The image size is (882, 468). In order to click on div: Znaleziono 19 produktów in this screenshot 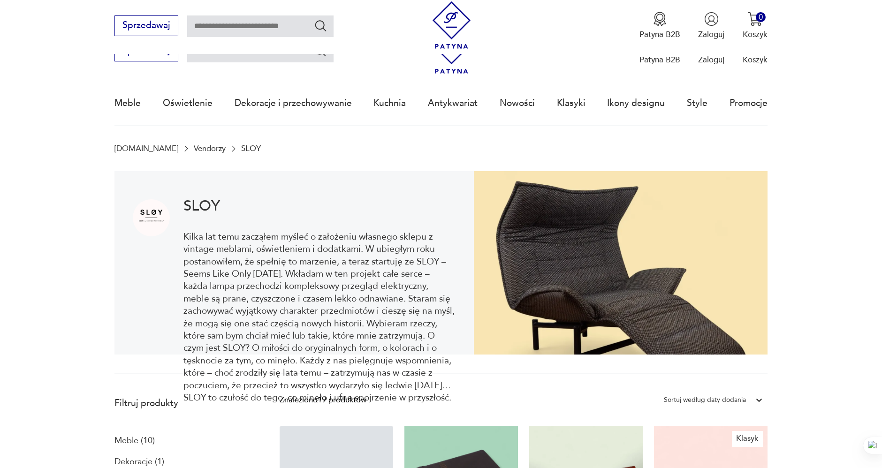, I will do `click(323, 400)`.